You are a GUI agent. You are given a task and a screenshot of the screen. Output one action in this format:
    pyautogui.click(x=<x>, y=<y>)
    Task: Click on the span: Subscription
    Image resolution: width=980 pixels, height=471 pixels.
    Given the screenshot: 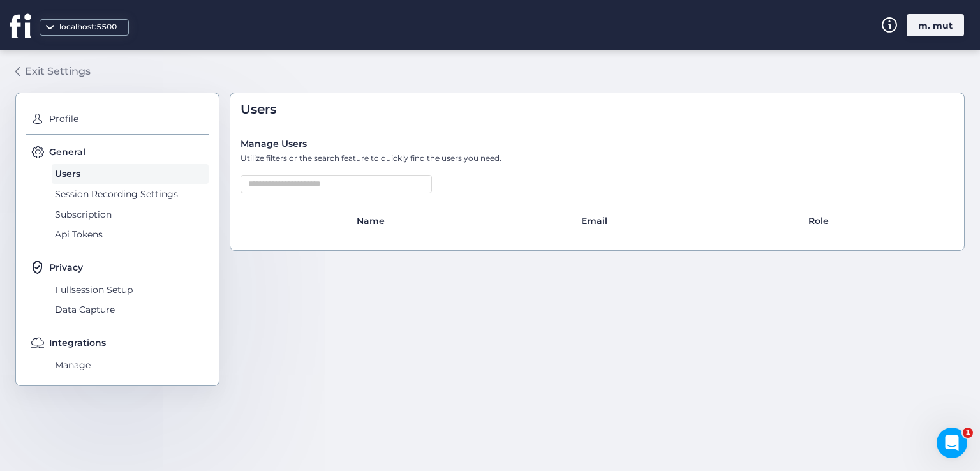 What is the action you would take?
    pyautogui.click(x=130, y=214)
    